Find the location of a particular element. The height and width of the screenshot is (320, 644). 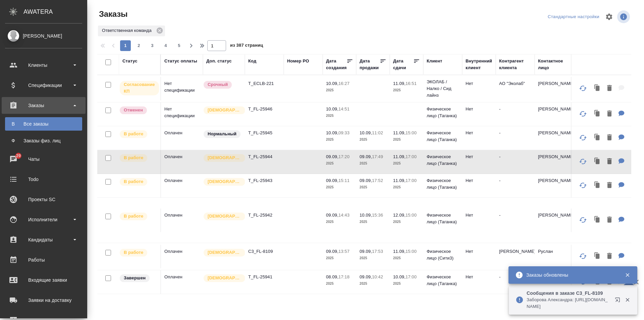

div: Выставляется автоматически для первых 3 заказов нового контактного лица. Особое внимание is located at coordinates (222, 278).